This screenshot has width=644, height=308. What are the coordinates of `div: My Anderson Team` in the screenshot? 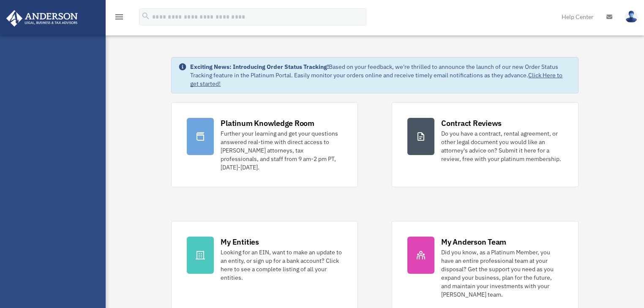 It's located at (473, 242).